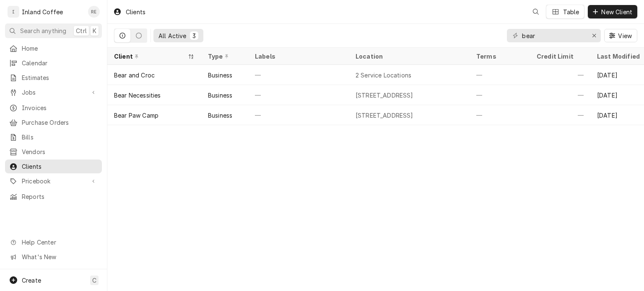 Image resolution: width=644 pixels, height=291 pixels. I want to click on span: What's New, so click(59, 256).